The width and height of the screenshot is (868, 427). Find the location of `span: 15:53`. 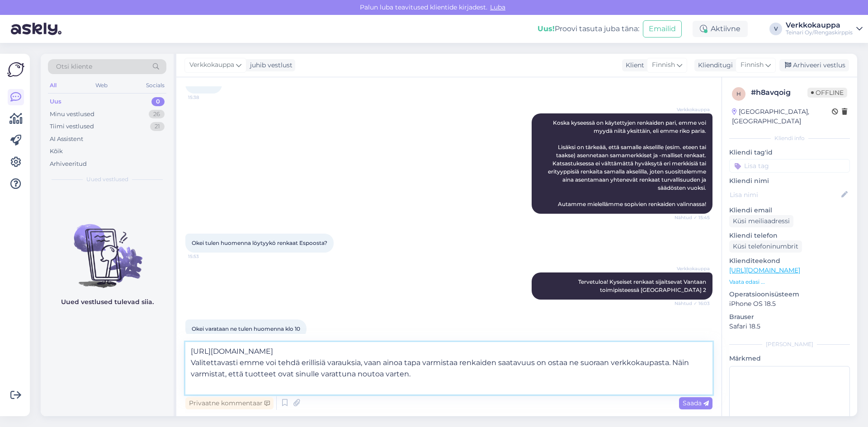

span: 15:53 is located at coordinates (205, 256).